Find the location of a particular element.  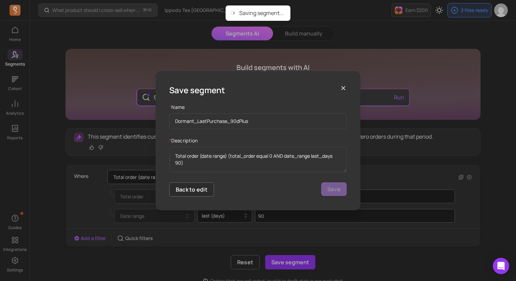

button: Save is located at coordinates (334, 189).